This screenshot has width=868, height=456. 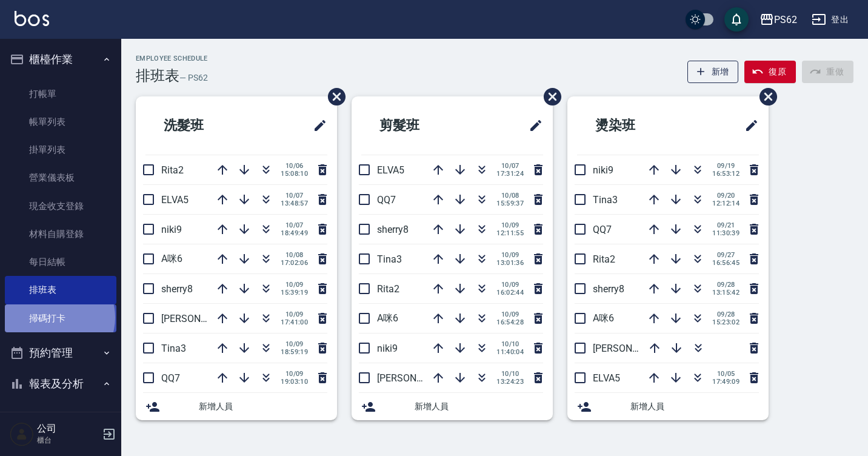 I want to click on span: 09/19, so click(x=725, y=165).